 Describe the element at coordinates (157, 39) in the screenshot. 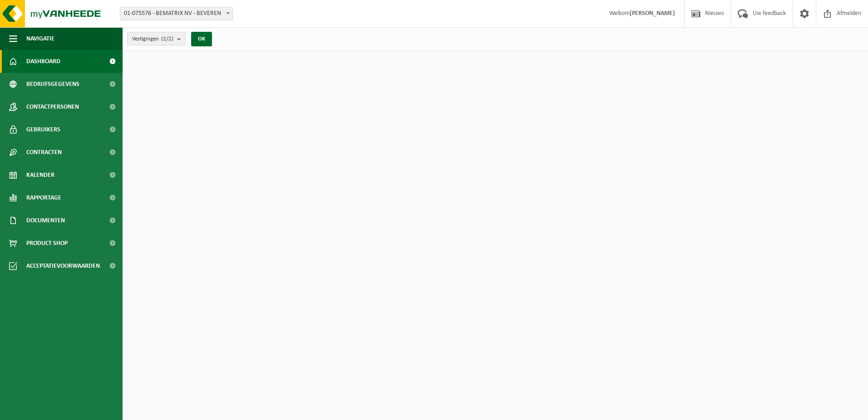

I see `button: Vestigingen(2/2)` at that location.